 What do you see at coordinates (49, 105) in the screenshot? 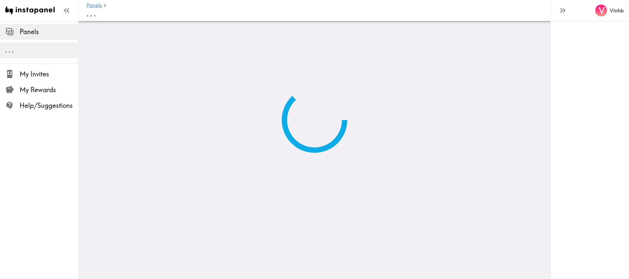
I see `span: Help/Suggestions` at bounding box center [49, 105].